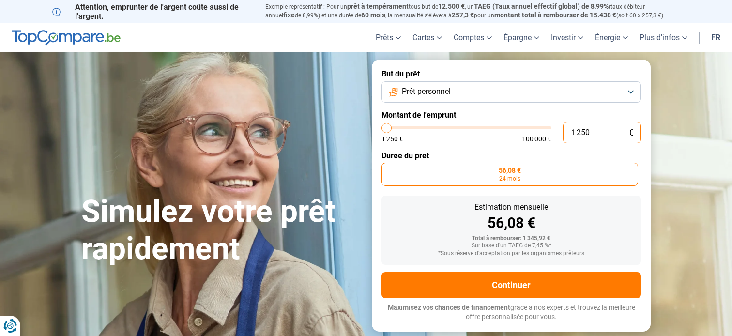 The image size is (732, 336). I want to click on div: Total à rembourser: 1 345,92 €, so click(511, 239).